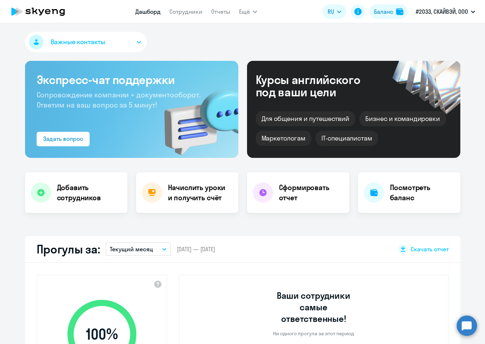 This screenshot has width=485, height=344. I want to click on h4: Сформировать отчет, so click(311, 193).